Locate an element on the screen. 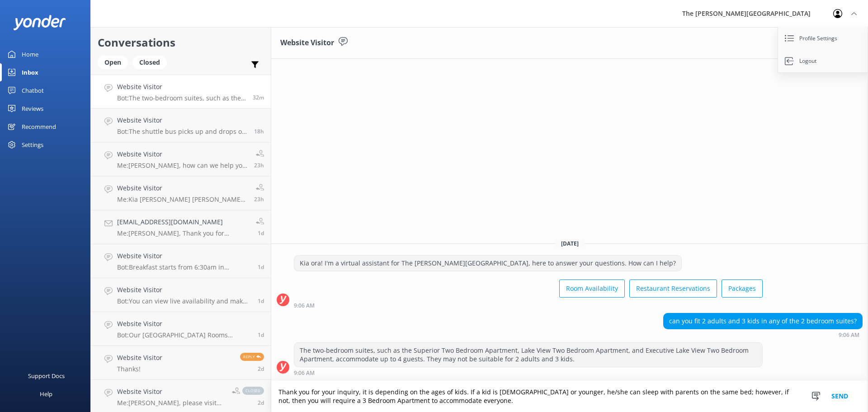 This screenshot has width=868, height=412. p: Bot: The two-bedroom suites, such as the Superior Two Bedroom Apartment, Lake View Two Bedroom Ap... is located at coordinates (182, 98).